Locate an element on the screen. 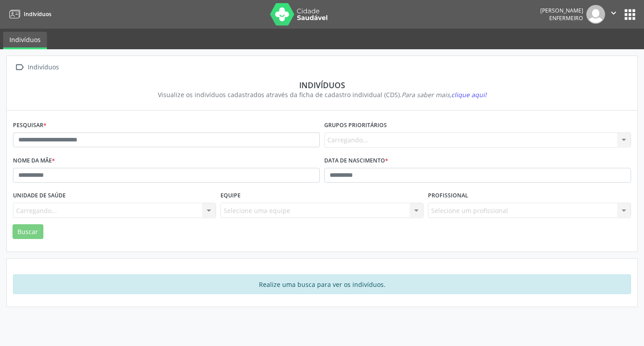 The width and height of the screenshot is (644, 346). label: Grupos prioritários is located at coordinates (356, 125).